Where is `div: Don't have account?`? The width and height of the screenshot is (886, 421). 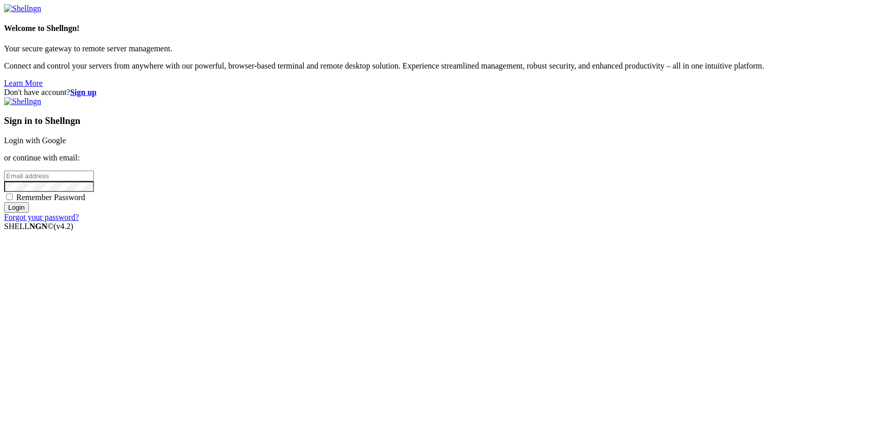
div: Don't have account? is located at coordinates (443, 92).